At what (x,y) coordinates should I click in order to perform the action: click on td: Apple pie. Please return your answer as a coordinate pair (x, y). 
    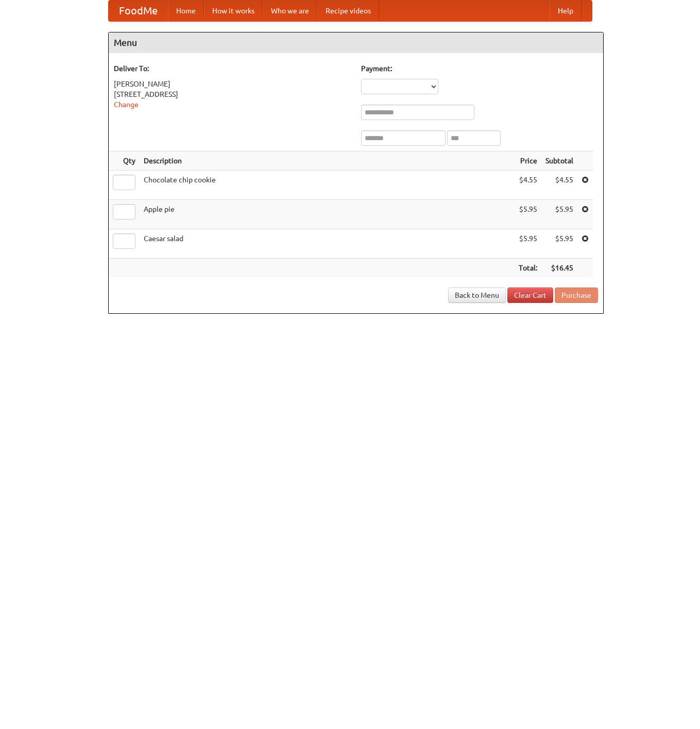
    Looking at the image, I should click on (327, 214).